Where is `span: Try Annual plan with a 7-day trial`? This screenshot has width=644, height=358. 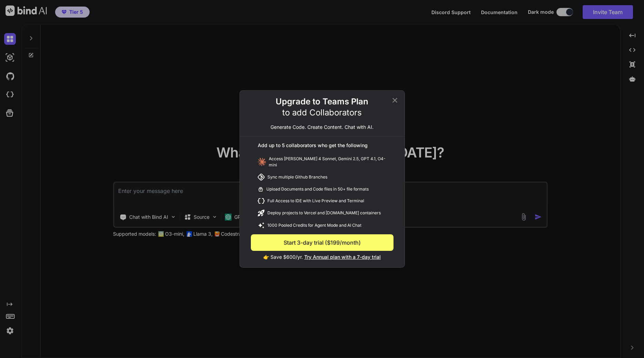 span: Try Annual plan with a 7-day trial is located at coordinates (343, 257).